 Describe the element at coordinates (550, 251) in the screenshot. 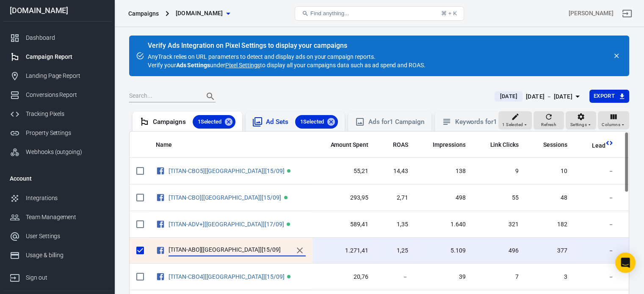

I see `span: 377` at that location.